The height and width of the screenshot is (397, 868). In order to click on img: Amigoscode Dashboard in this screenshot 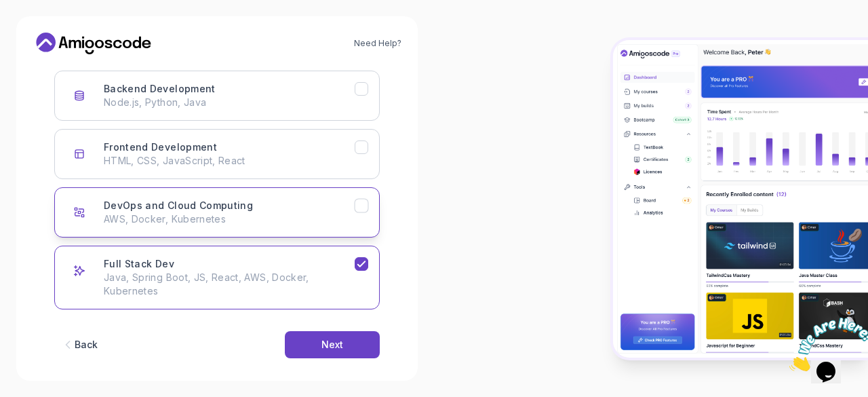, I will do `click(740, 199)`.